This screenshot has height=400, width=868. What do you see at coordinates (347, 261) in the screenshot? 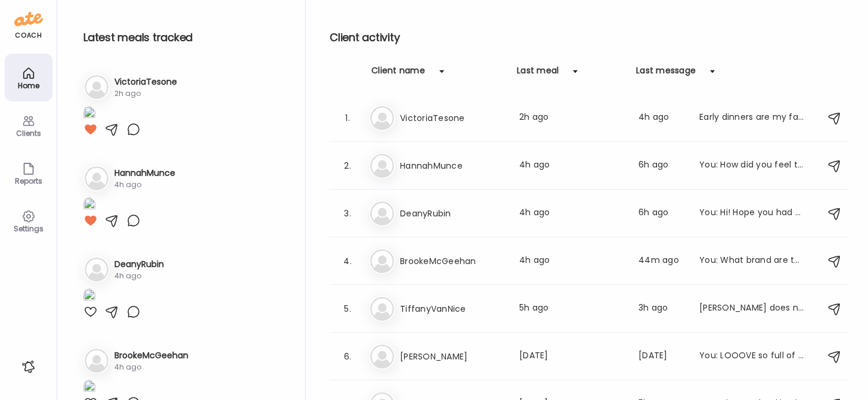
I see `div: 4.` at bounding box center [347, 261].